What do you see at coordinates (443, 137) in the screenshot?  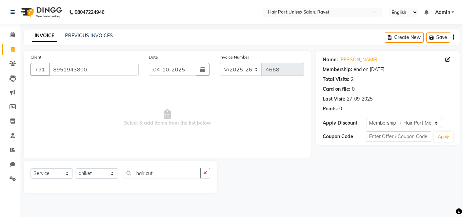 I see `button: Apply` at bounding box center [443, 137].